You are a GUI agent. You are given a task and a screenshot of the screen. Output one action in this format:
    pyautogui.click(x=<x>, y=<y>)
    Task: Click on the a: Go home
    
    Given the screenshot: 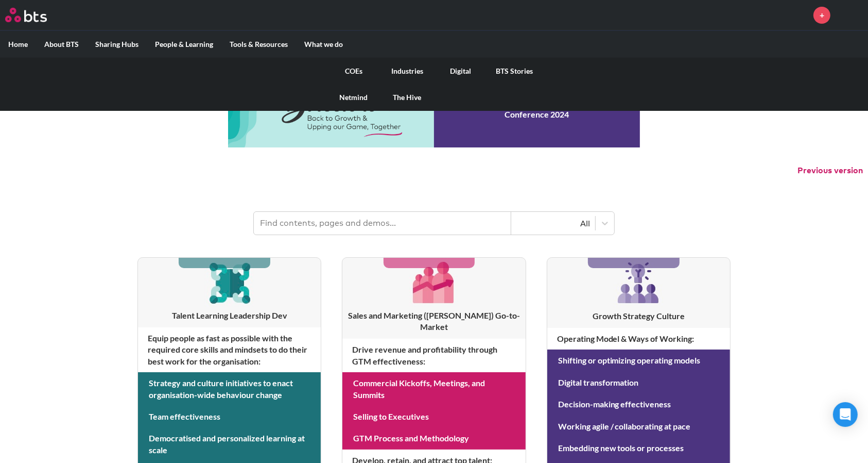 What is the action you would take?
    pyautogui.click(x=35, y=15)
    